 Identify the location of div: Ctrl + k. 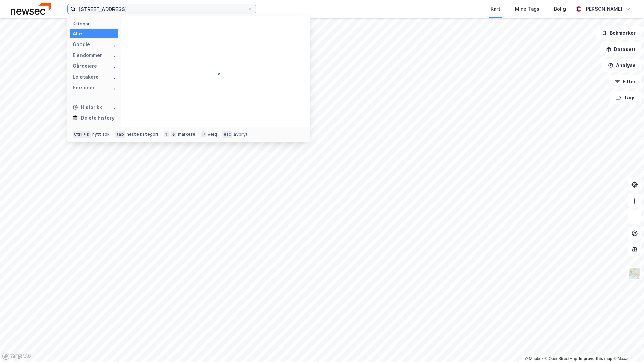
(82, 134).